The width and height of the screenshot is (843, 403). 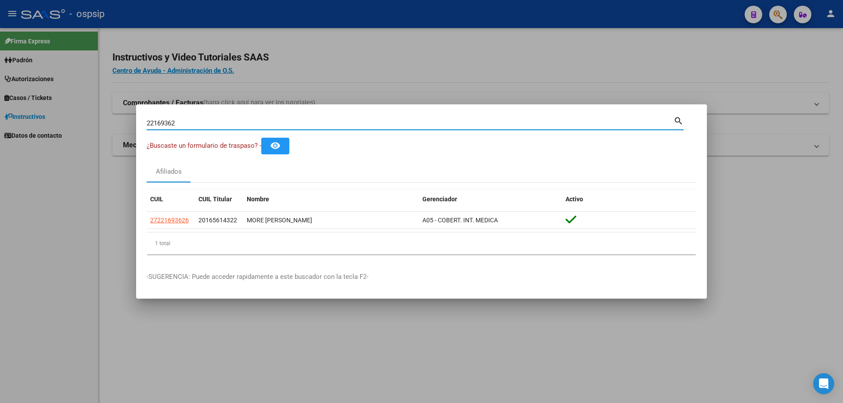 What do you see at coordinates (169, 220) in the screenshot?
I see `span: 27221693626` at bounding box center [169, 220].